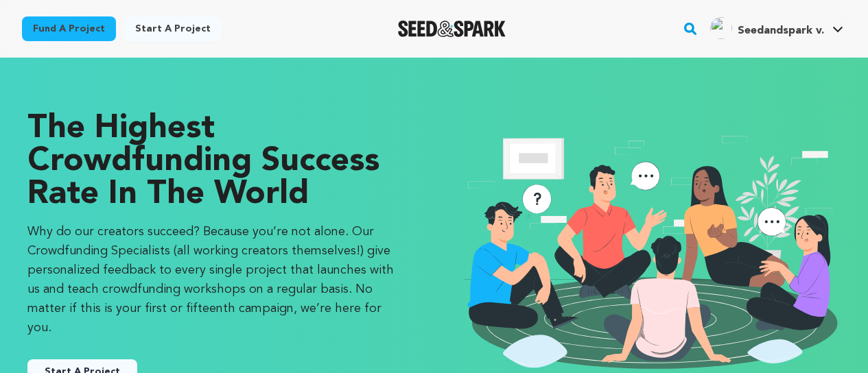  What do you see at coordinates (721, 28) in the screenshot?
I see `img: ACg8ocJO52WNn-ha6op_lmoH5ncFR35Bk7P2TyyLCJsmaa87v7uCgg=s96-c` at bounding box center [721, 28].